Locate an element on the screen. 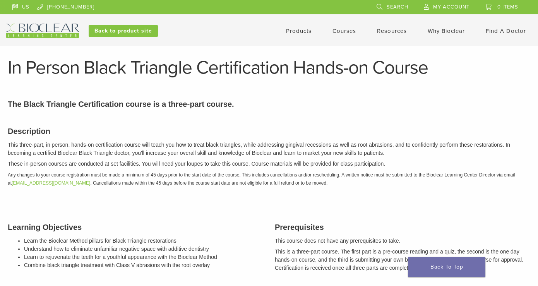  p: These in-person courses are conducted at set facilities. You will need your loupes to take this c... is located at coordinates (269, 164).